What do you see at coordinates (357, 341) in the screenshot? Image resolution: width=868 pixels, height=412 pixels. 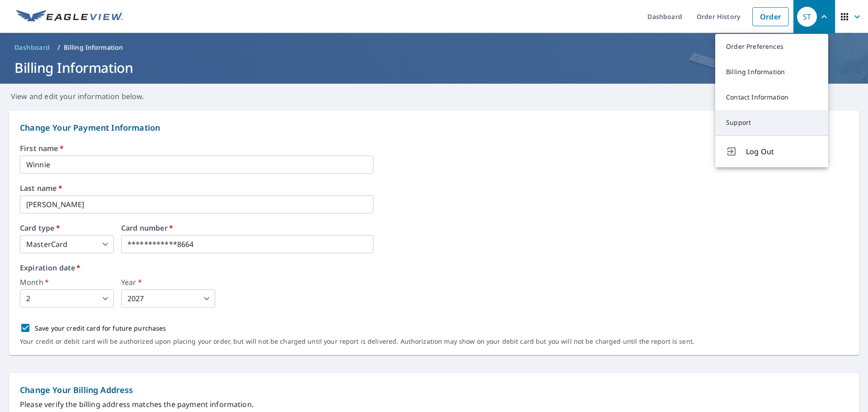 I see `p: Your credit or debit card will be authorized upon placing your order, but will not be charged unt...` at bounding box center [357, 341].